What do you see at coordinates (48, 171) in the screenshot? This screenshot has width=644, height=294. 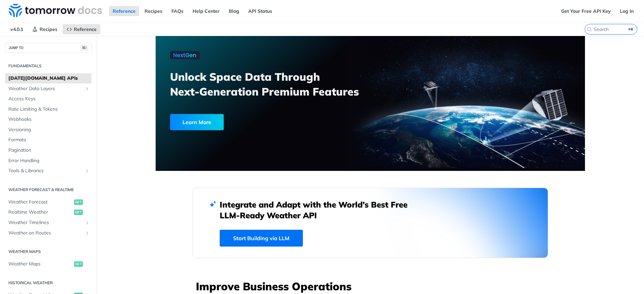 I see `a: Tools & LibrariesShow subpages for Tools & Libraries` at bounding box center [48, 171].